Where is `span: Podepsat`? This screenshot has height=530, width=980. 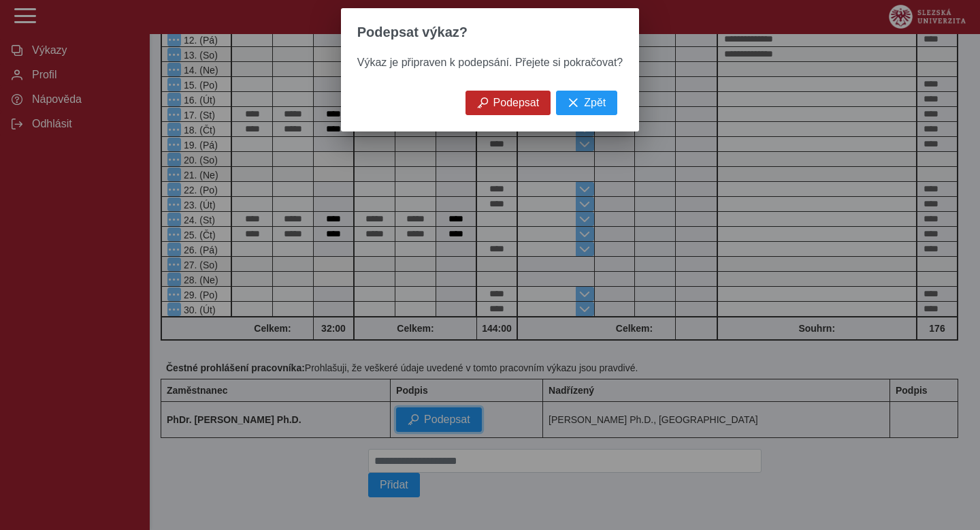
span: Podepsat is located at coordinates (516, 103).